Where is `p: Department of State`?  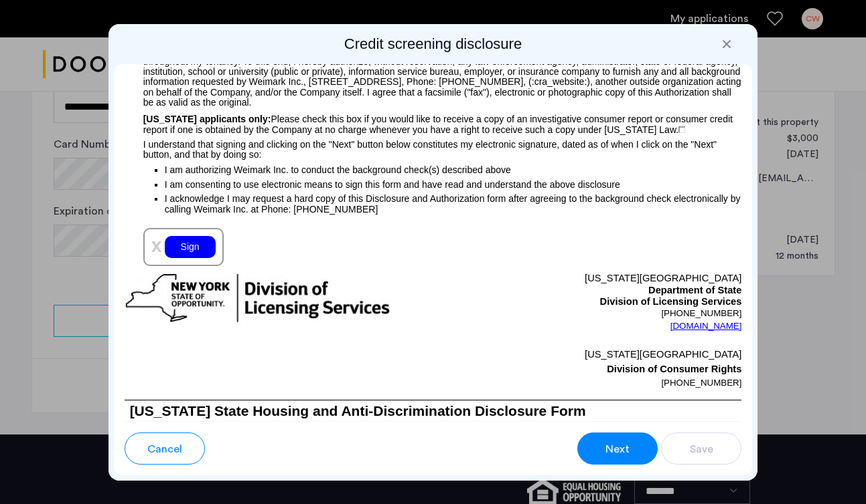
p: Department of State is located at coordinates (587, 291).